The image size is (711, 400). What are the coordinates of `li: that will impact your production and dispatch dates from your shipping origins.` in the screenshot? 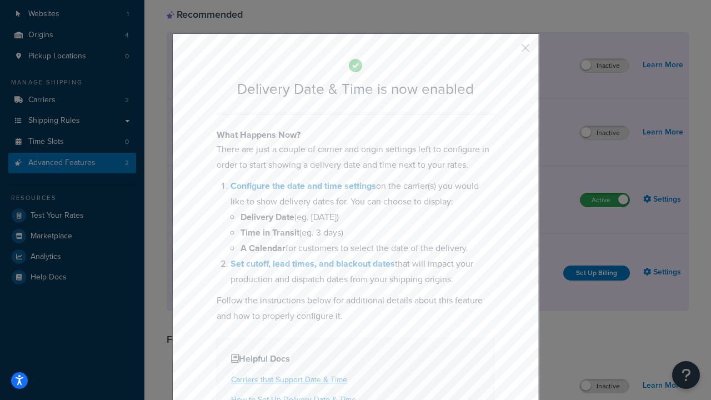 It's located at (362, 272).